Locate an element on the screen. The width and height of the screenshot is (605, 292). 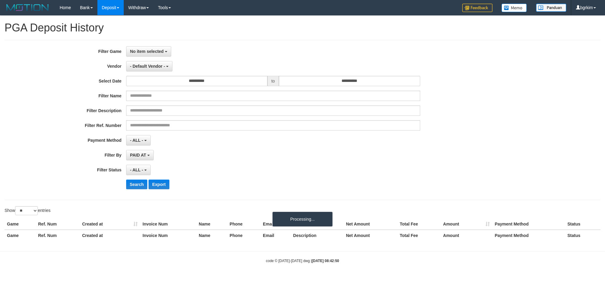
img: Button%20Memo.svg is located at coordinates (514, 8).